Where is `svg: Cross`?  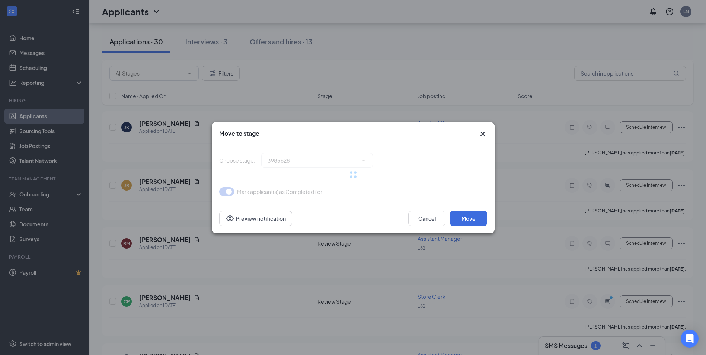 svg: Cross is located at coordinates (482, 134).